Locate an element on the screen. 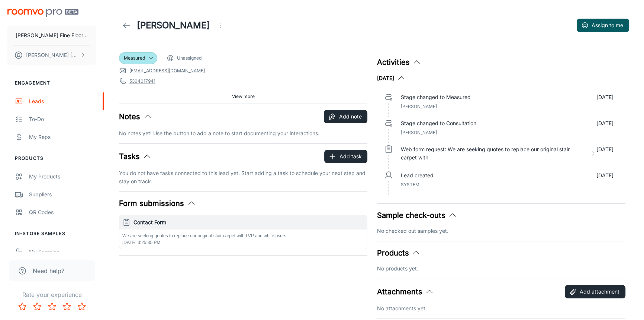 The image size is (644, 320). p: Stage changed to Consultation is located at coordinates (438, 123).